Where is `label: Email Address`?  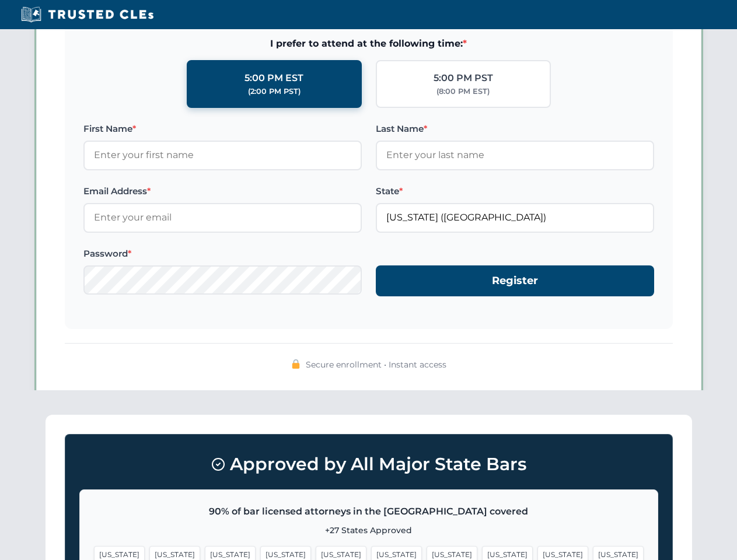
label: Email Address is located at coordinates (222, 191).